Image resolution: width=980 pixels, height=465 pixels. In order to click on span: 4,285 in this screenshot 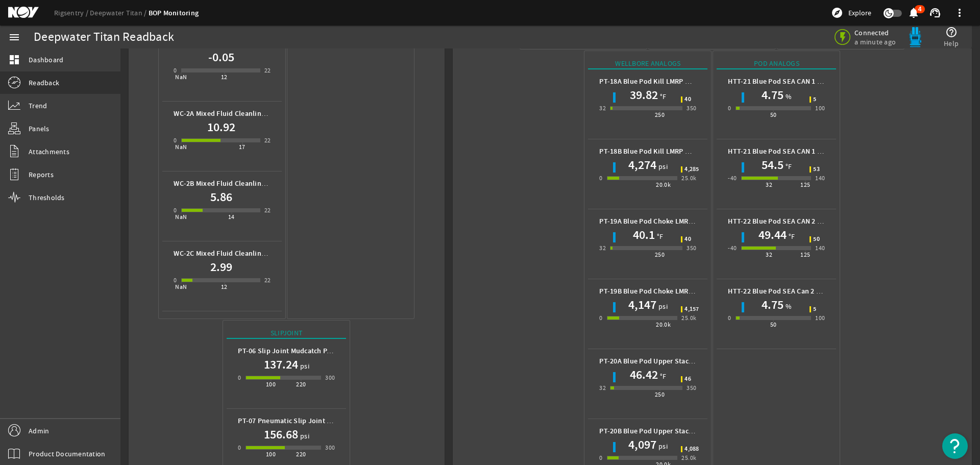, I will do `click(692, 169)`.